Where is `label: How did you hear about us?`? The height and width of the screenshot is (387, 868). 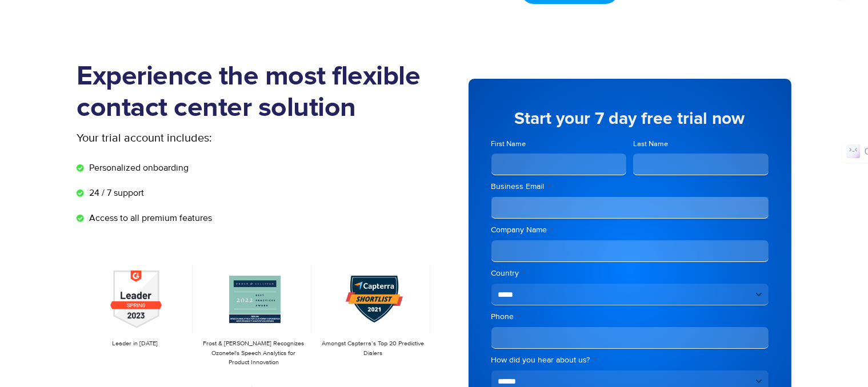 label: How did you hear about us? is located at coordinates (630, 360).